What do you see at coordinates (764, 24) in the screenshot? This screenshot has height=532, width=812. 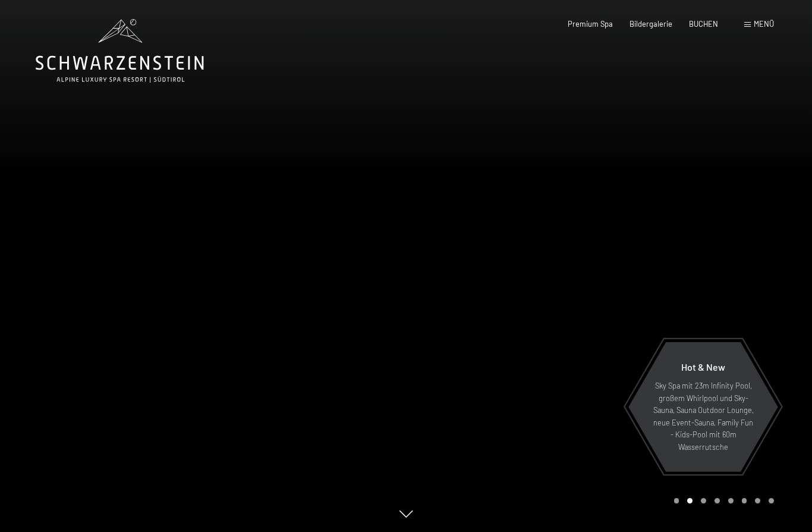 I see `span: Menü` at bounding box center [764, 24].